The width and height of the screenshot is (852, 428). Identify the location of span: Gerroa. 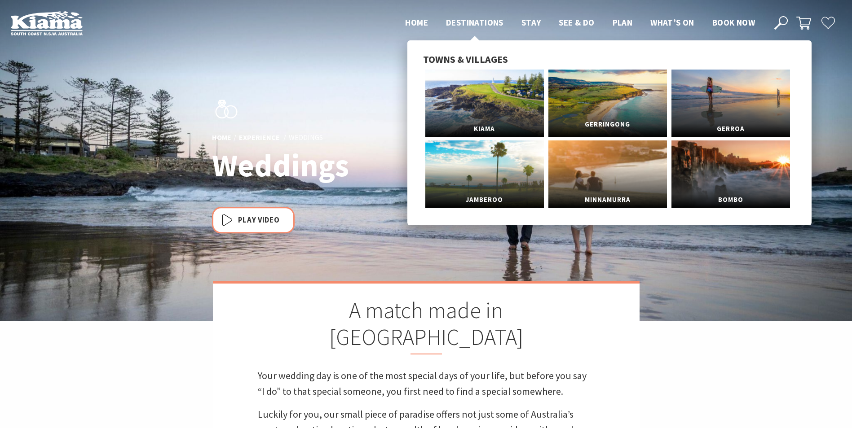
(730, 129).